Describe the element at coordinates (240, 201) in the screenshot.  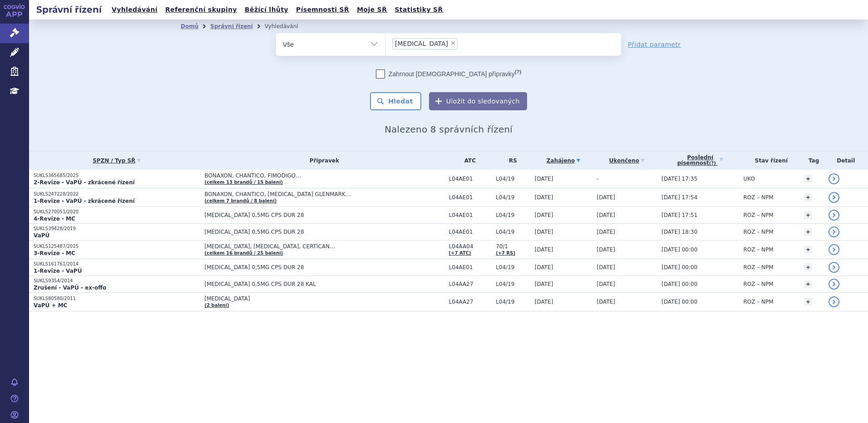
I see `a: (celkem 7 brandů / 8 balení)` at that location.